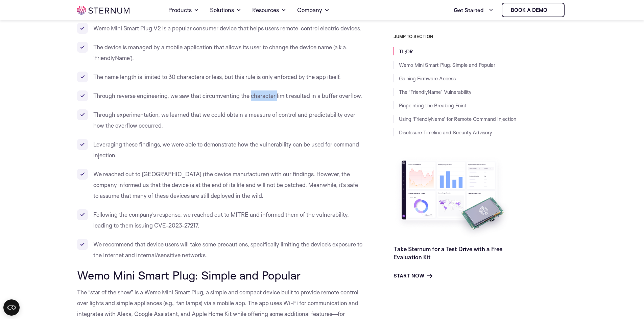 This screenshot has width=644, height=319. Describe the element at coordinates (220, 53) in the screenshot. I see `li: The device is managed by a mobile application that allows its user to change the device name (a.k...` at that location.